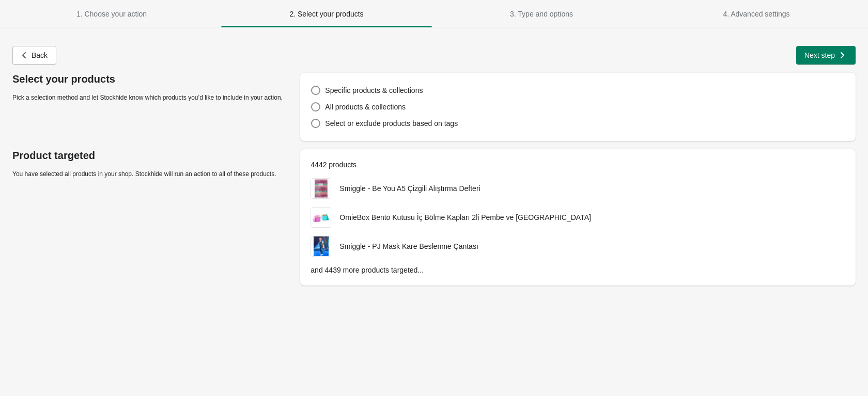 The image size is (868, 396). Describe the element at coordinates (541, 14) in the screenshot. I see `span: 3. Type and options` at that location.